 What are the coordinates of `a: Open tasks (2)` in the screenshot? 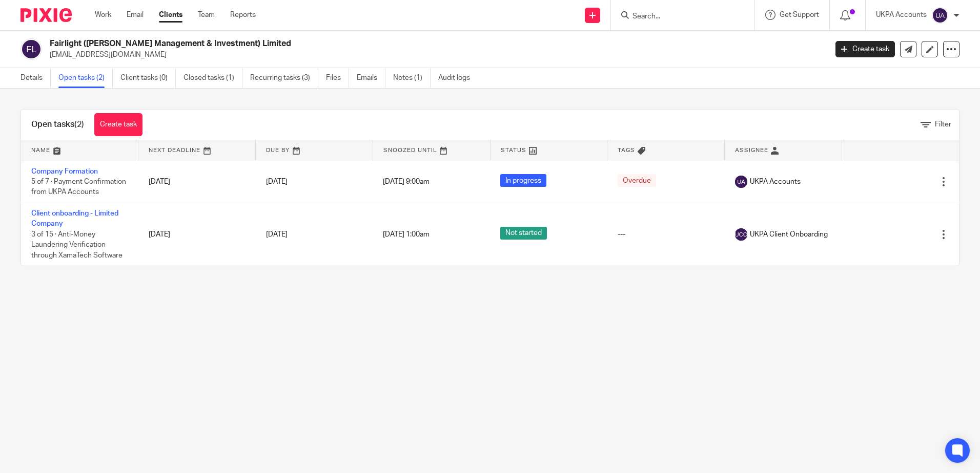 It's located at (86, 77).